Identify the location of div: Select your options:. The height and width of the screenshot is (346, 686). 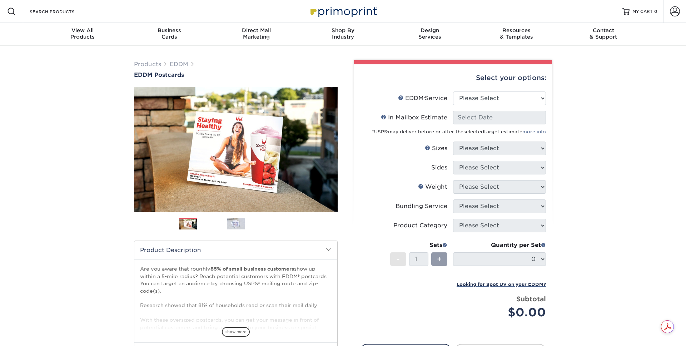
(453, 78).